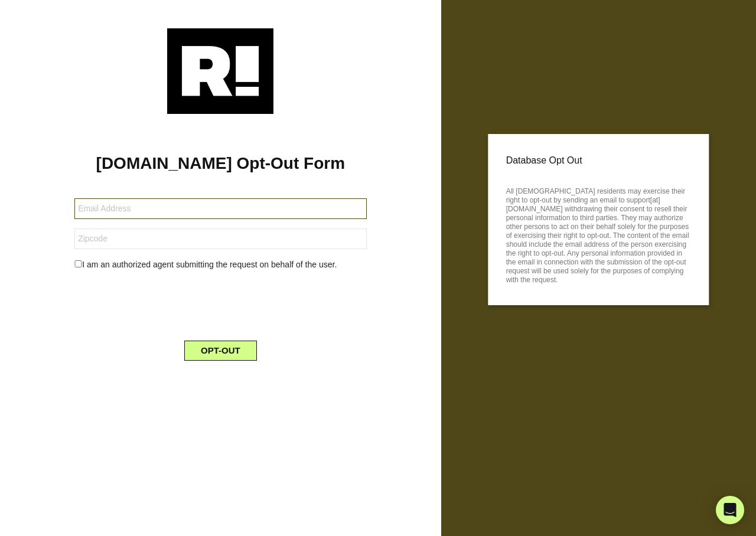  I want to click on input: Zipcode, so click(220, 238).